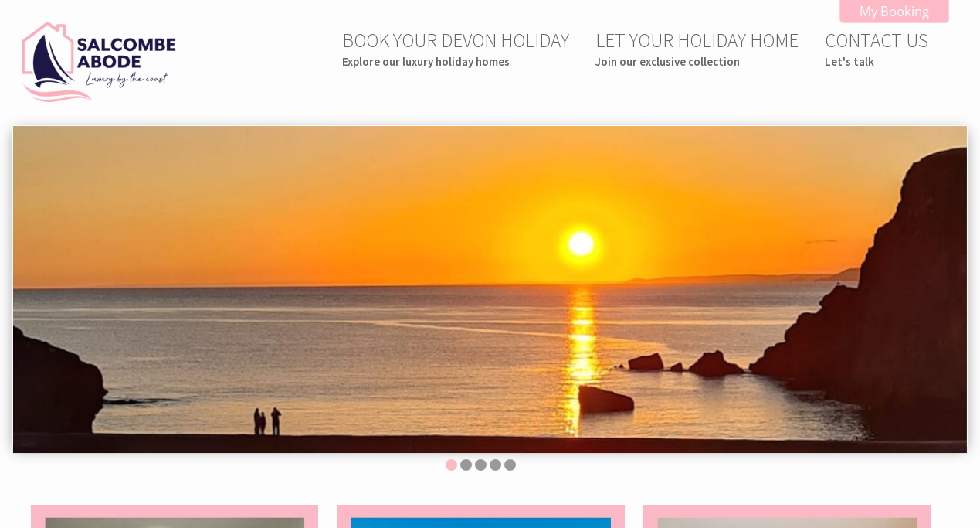  Describe the element at coordinates (456, 48) in the screenshot. I see `a: BOOK YOUR DEVON HOLIDAYExplore our luxury holiday homes` at that location.